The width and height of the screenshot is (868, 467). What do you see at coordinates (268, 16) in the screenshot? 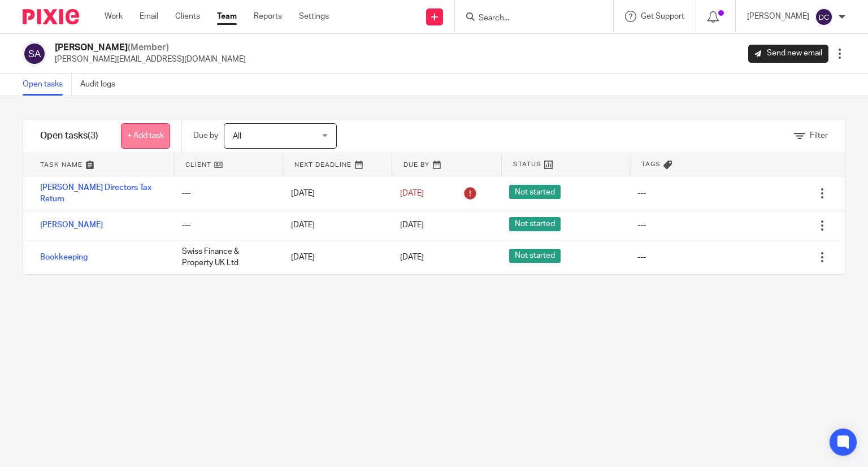
I see `a: Reports` at bounding box center [268, 16].